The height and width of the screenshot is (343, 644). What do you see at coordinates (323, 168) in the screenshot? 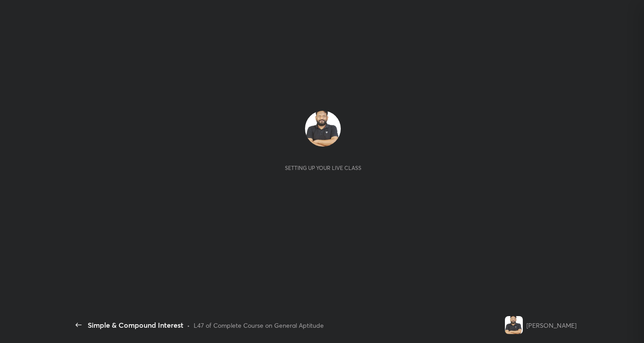
I see `div: Setting up your live class` at bounding box center [323, 168].